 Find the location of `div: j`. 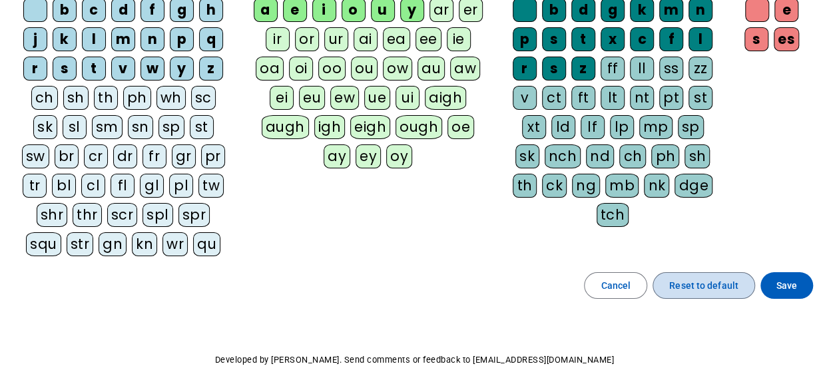

div: j is located at coordinates (35, 39).